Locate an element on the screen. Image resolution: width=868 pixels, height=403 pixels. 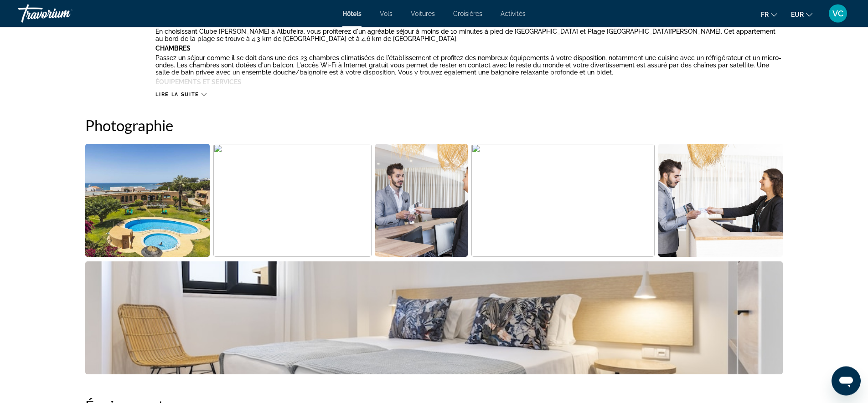
p: Passez un séjour comme il se doit dans une des 23 chambres climatisées de l'établissement et prof... is located at coordinates (469, 65).